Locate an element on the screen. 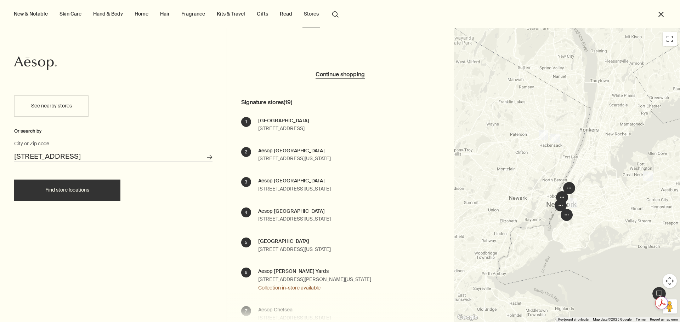 The height and width of the screenshot is (322, 680). button: Continue shopping is located at coordinates (340, 75).